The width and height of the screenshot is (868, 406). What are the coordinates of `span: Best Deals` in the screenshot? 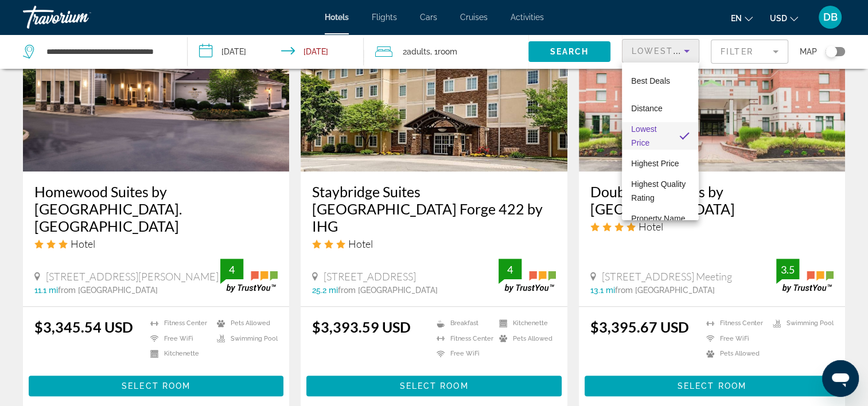 It's located at (651, 81).